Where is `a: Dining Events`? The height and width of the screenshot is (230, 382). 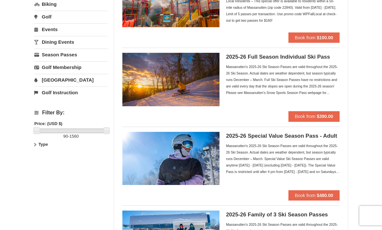
a: Dining Events is located at coordinates (71, 42).